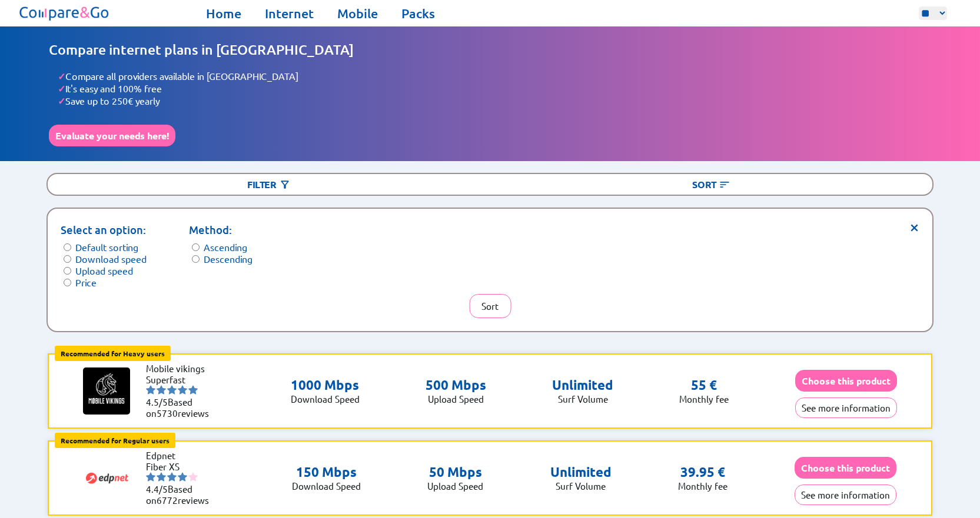 This screenshot has width=980, height=518. Describe the element at coordinates (228, 259) in the screenshot. I see `label: Descending` at that location.